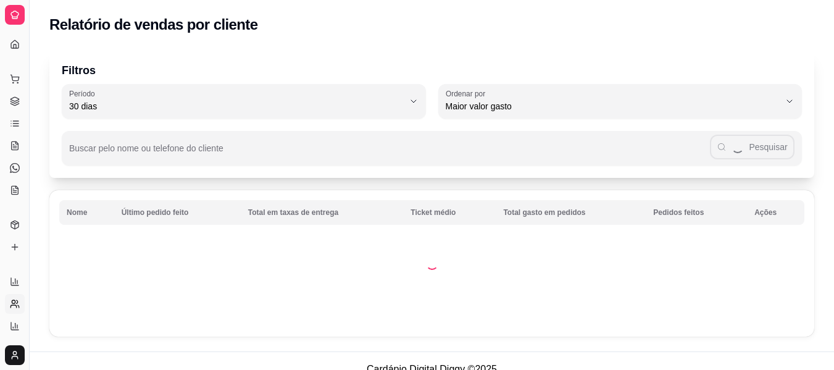 The height and width of the screenshot is (370, 834). Describe the element at coordinates (432, 70) in the screenshot. I see `p: Filtros` at that location.